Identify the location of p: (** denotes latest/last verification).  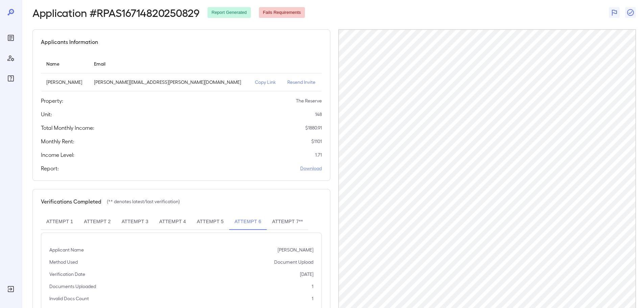
(143, 202).